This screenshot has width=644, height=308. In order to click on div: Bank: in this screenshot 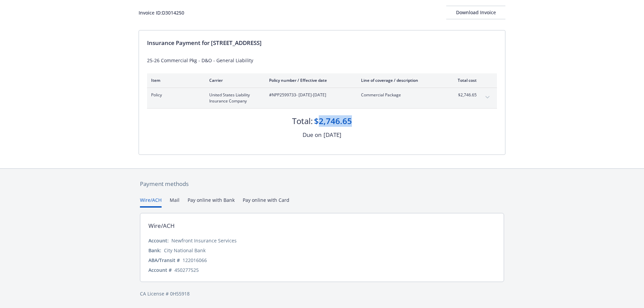, I will do `click(155, 250)`.